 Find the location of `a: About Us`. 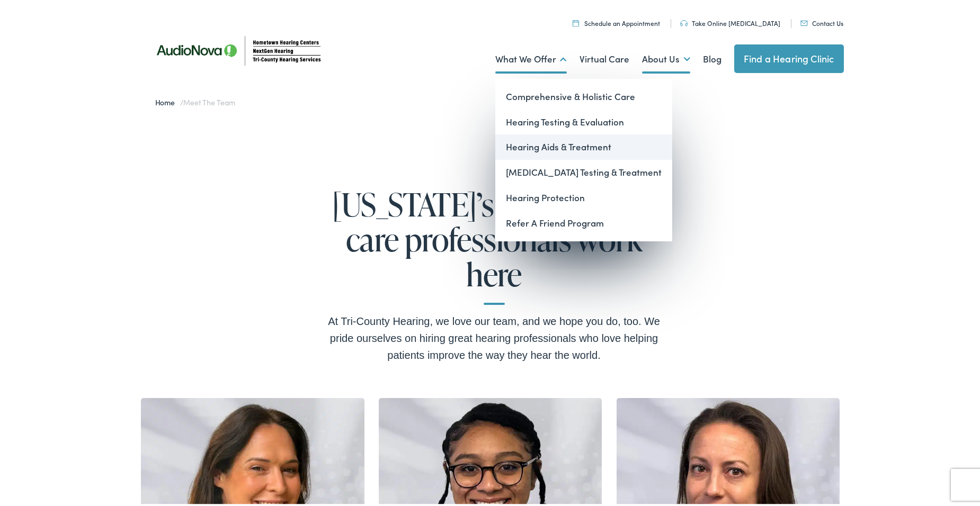

a: About Us is located at coordinates (666, 57).